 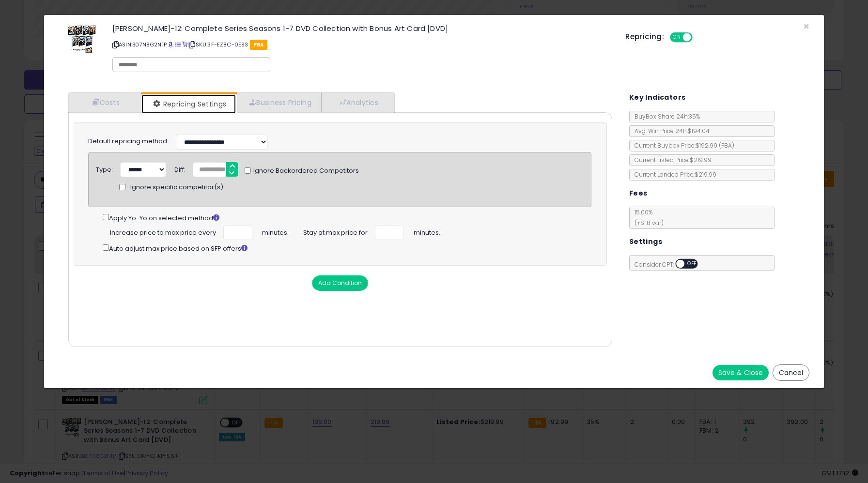 What do you see at coordinates (340, 284) in the screenshot?
I see `button: Add Condition` at bounding box center [340, 284].